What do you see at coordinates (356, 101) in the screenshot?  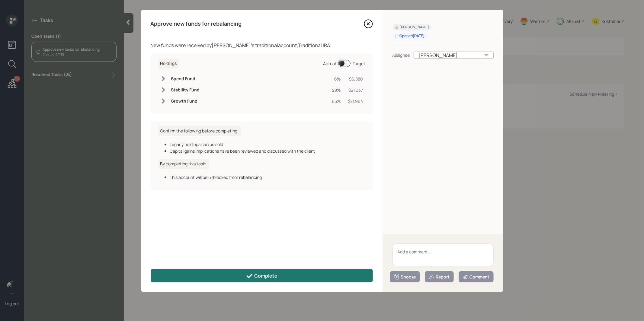 I see `div: $71,964` at bounding box center [356, 101].